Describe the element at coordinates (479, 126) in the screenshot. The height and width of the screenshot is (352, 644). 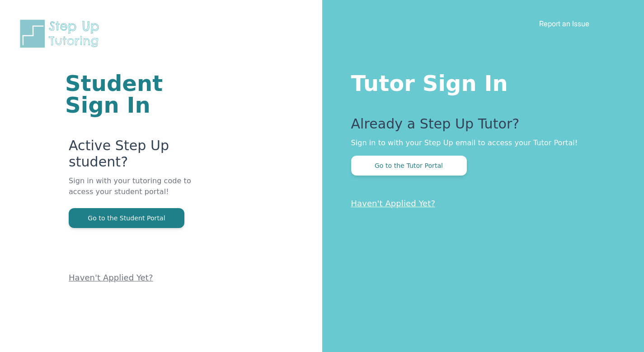
I see `p: Already a Step Up Tutor?` at that location.